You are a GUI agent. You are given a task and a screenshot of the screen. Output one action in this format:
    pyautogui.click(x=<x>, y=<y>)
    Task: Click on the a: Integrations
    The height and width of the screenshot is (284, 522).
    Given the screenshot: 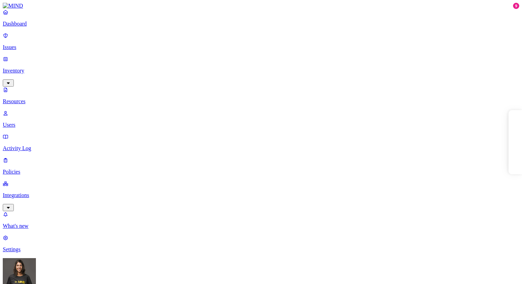 What is the action you would take?
    pyautogui.click(x=261, y=196)
    